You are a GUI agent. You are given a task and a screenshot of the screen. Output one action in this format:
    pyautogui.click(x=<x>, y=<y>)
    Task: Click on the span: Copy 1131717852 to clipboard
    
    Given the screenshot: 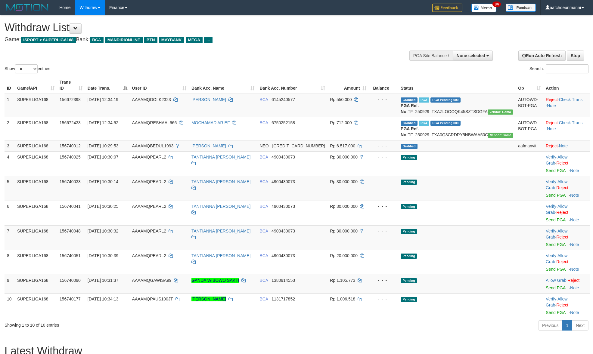 What is the action you would take?
    pyautogui.click(x=283, y=299)
    